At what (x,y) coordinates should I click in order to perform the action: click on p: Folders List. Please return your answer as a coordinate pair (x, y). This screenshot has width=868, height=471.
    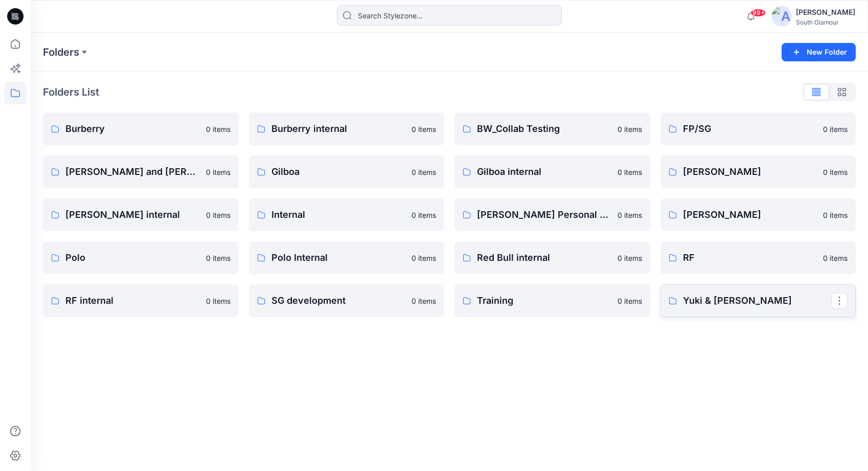
    Looking at the image, I should click on (71, 92).